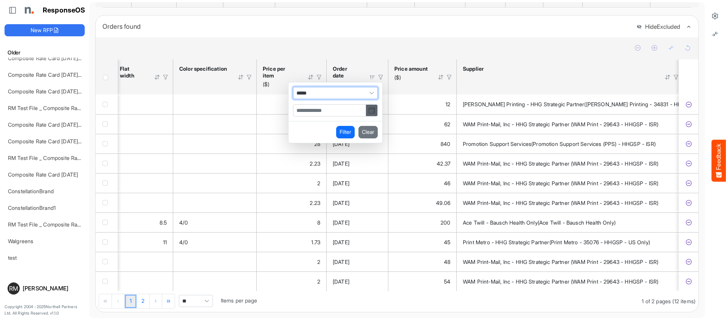 Image resolution: width=726 pixels, height=321 pixels. What do you see at coordinates (345, 132) in the screenshot?
I see `button: Filter` at bounding box center [345, 132].